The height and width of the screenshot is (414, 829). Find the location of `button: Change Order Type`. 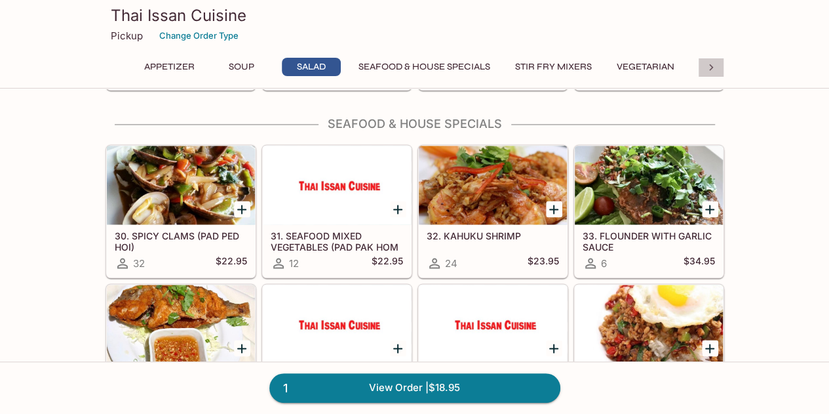

button: Change Order Type is located at coordinates (199, 35).